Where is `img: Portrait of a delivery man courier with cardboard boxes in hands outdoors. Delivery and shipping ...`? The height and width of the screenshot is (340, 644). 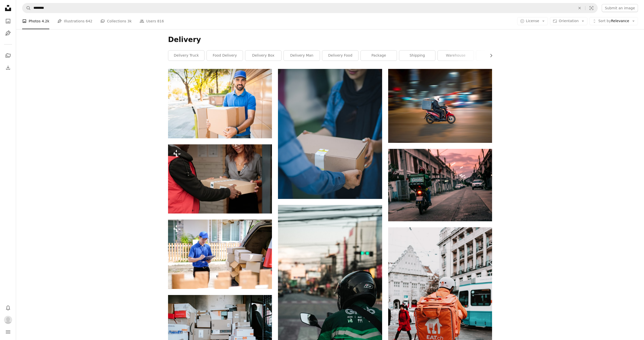 img: Portrait of a delivery man courier with cardboard boxes in hands outdoors. Delivery and shipping ... is located at coordinates (220, 104).